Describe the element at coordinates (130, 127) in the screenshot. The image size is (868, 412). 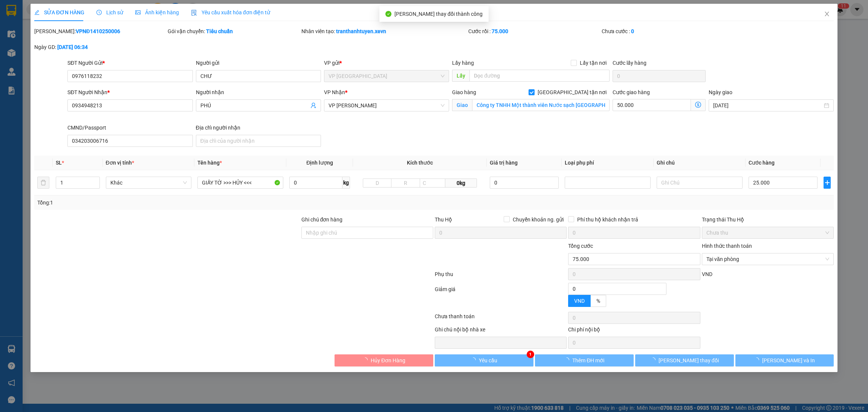
I see `div: CMND/Passport` at that location.